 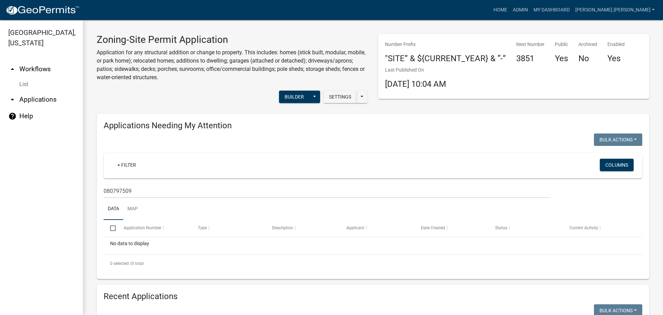 I want to click on p: Next Number, so click(x=531, y=44).